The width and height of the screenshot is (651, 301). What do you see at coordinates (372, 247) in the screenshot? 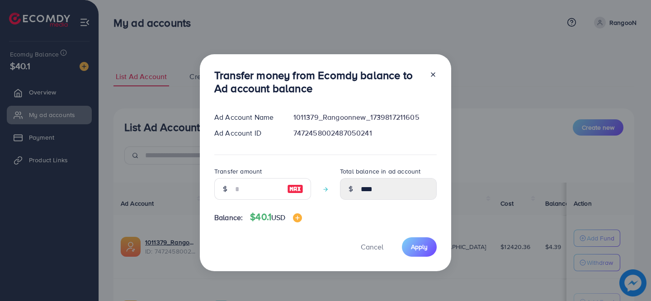
I see `button: Cancel` at bounding box center [372, 247].